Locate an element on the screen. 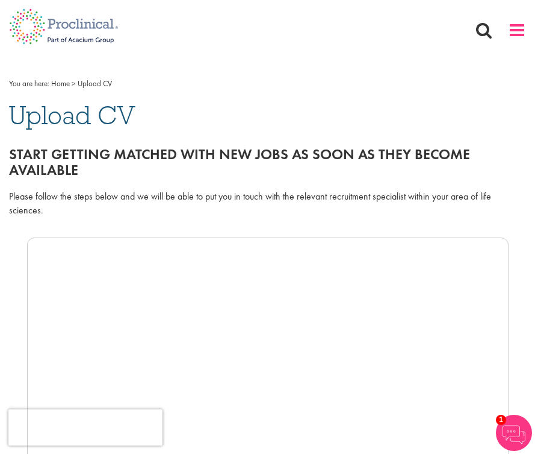 This screenshot has width=535, height=454. img: Chatbot is located at coordinates (514, 432).